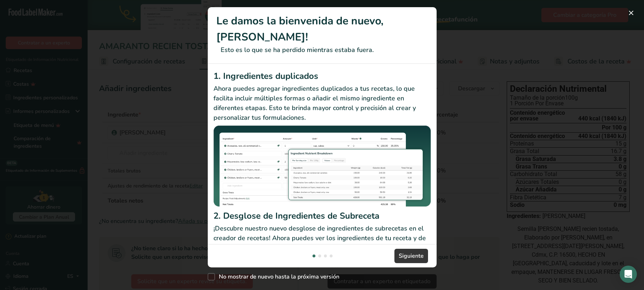  What do you see at coordinates (323, 238) in the screenshot?
I see `p: ¡Descubre nuestro nuevo desglose de ingredientes de subrecetas en el creador de recetas! Ahora pu...` at bounding box center [323, 238].